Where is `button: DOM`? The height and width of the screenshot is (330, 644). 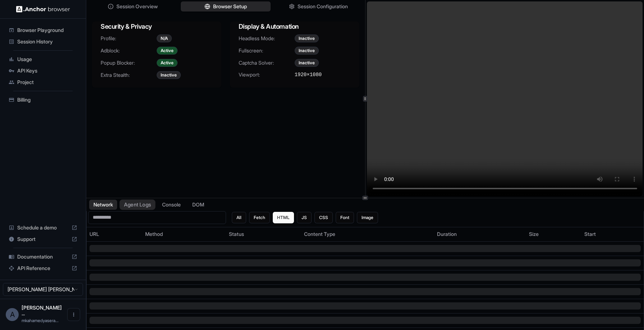
button: DOM is located at coordinates (198, 204).